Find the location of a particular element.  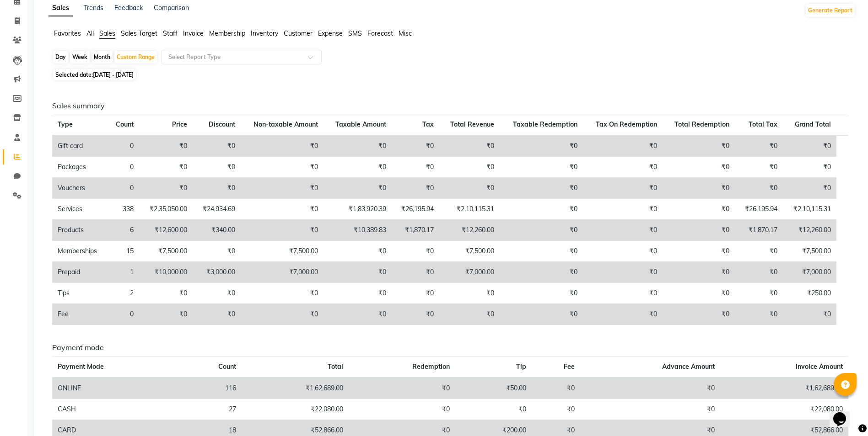

td: Products is located at coordinates (80, 230).